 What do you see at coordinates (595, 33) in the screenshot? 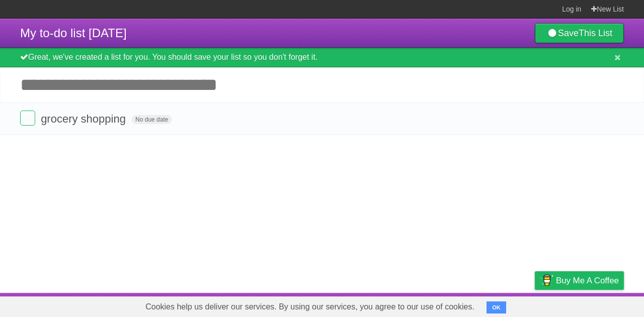
I see `b: This List` at bounding box center [595, 33].